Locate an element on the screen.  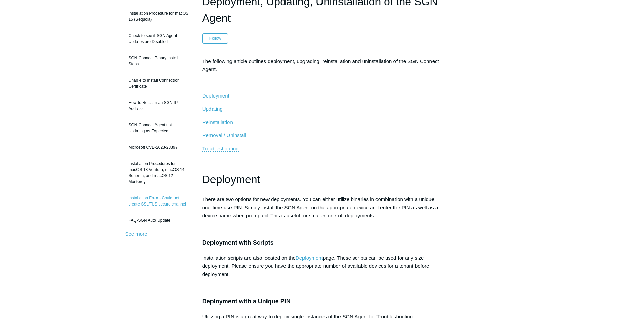
span: Removal / Uninstall is located at coordinates (224, 135).